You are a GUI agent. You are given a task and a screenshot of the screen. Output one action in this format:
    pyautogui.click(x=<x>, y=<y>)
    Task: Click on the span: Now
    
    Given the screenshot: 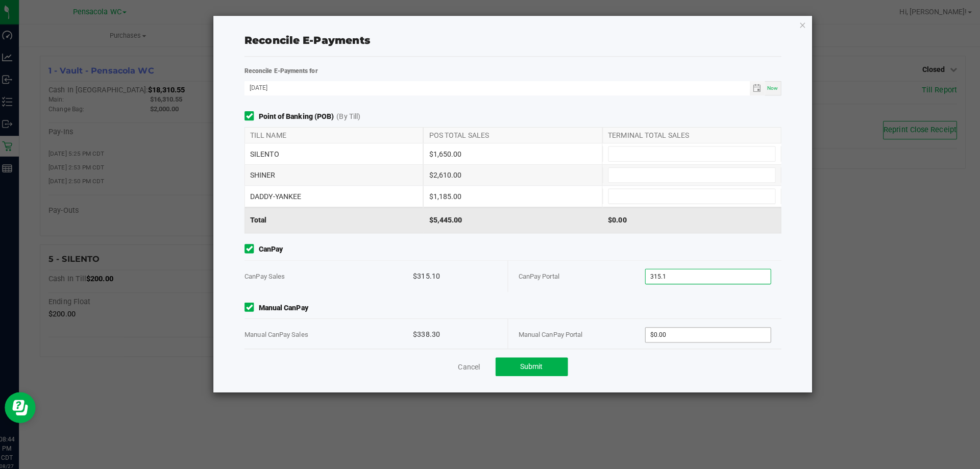 What is the action you would take?
    pyautogui.click(x=769, y=87)
    